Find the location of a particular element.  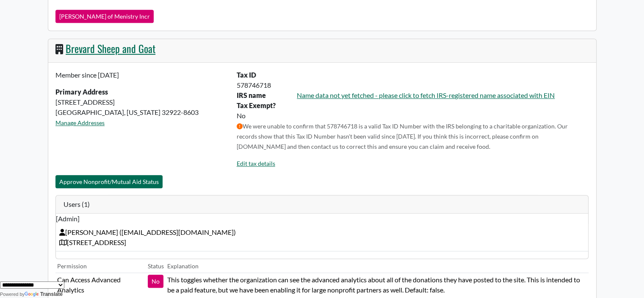

b: Tax Exempt? is located at coordinates (256, 105).